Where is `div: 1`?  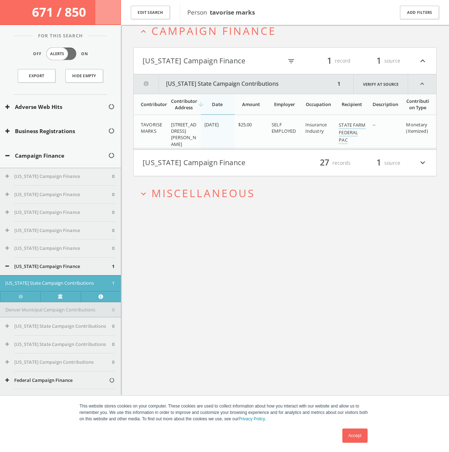
div: 1 is located at coordinates (339, 84).